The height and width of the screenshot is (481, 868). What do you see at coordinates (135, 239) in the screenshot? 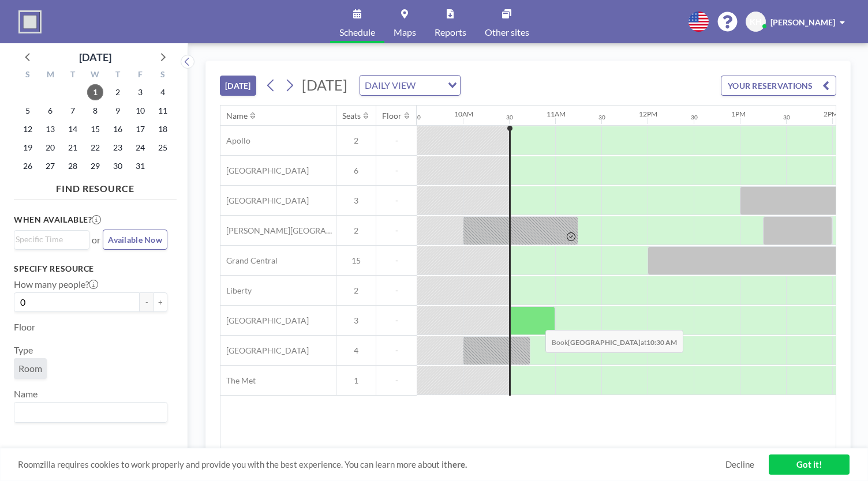
I see `span: Available Now` at bounding box center [135, 239].